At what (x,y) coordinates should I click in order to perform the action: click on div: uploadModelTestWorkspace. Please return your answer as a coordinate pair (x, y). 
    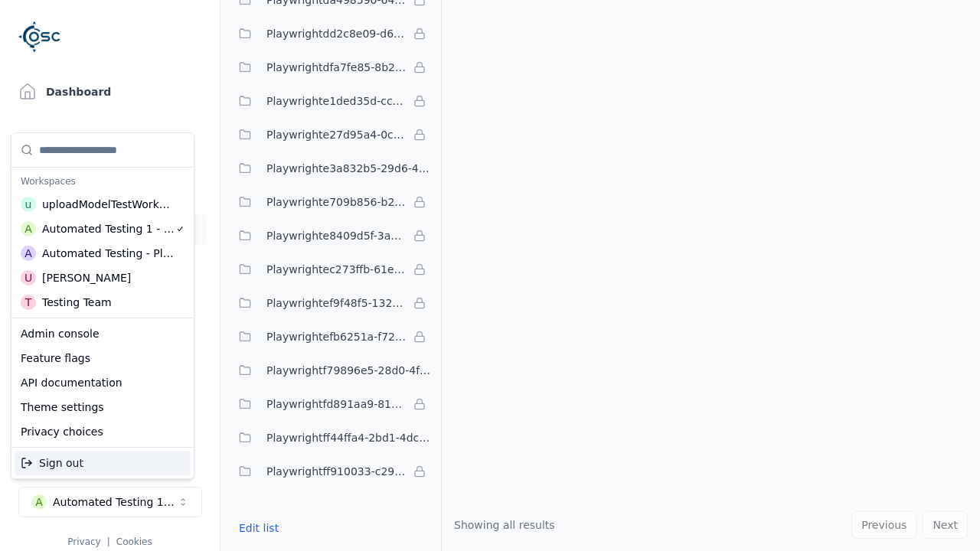
    Looking at the image, I should click on (108, 204).